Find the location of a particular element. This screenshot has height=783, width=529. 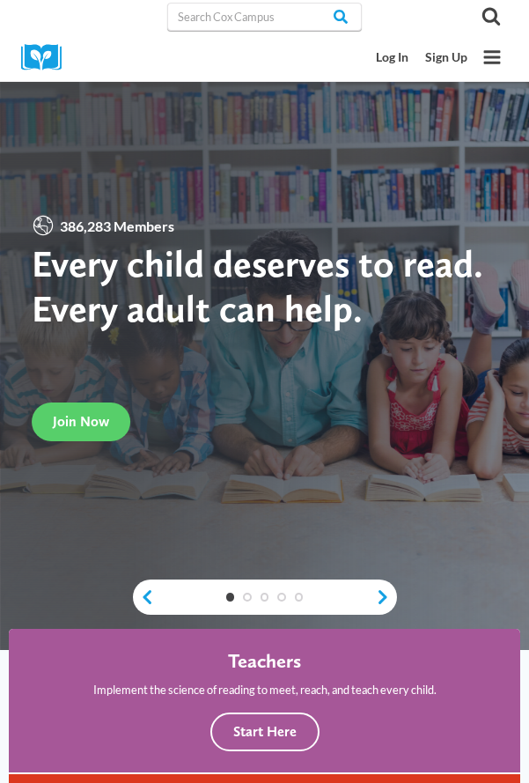

h4: Teachers is located at coordinates (264, 661).